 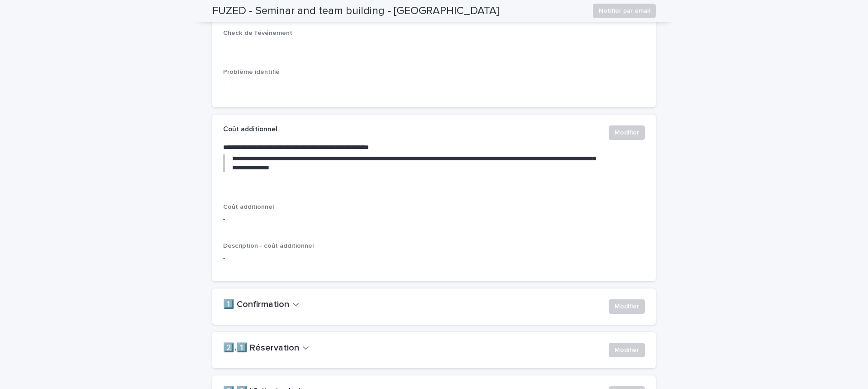 What do you see at coordinates (251, 129) in the screenshot?
I see `h2: Coût additionnel` at bounding box center [251, 129].